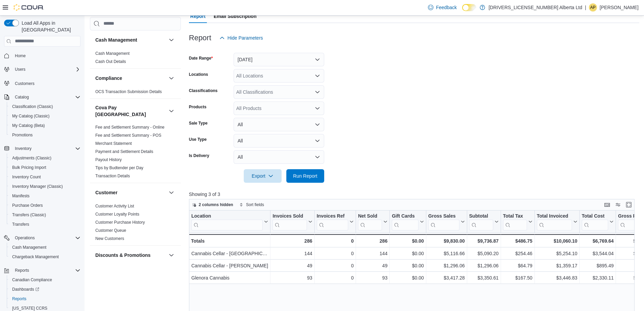 The width and height of the screenshot is (644, 311). Describe the element at coordinates (117, 215) in the screenshot. I see `span: Customer Loyalty Points` at that location.